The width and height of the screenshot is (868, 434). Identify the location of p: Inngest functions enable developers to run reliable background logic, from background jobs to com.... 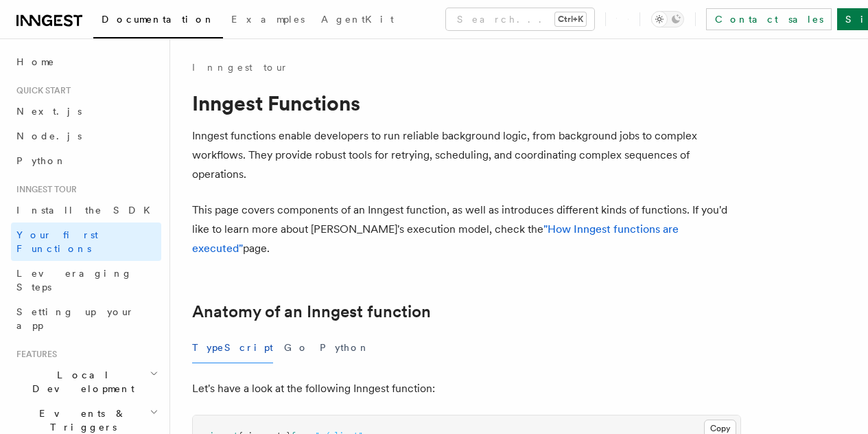
(466, 155).